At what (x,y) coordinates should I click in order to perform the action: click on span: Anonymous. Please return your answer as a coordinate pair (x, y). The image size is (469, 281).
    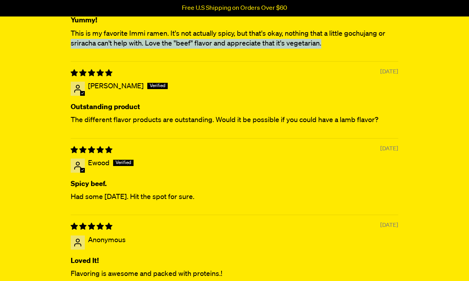
    Looking at the image, I should click on (107, 240).